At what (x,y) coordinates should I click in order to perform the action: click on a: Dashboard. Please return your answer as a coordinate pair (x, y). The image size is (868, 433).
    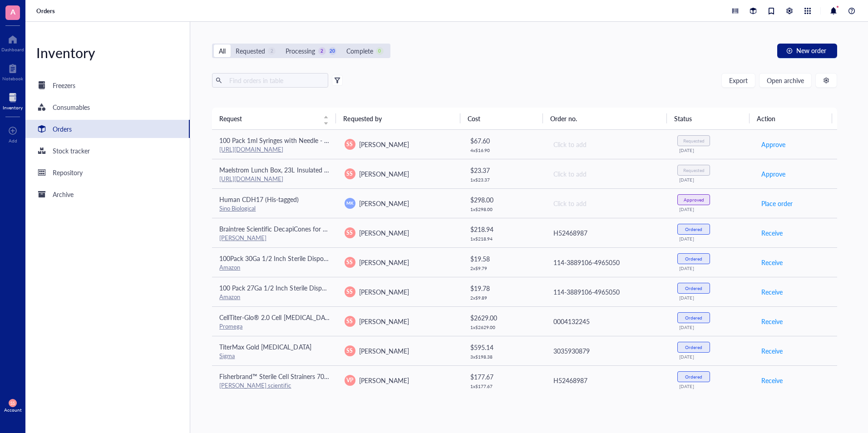
    Looking at the image, I should click on (13, 42).